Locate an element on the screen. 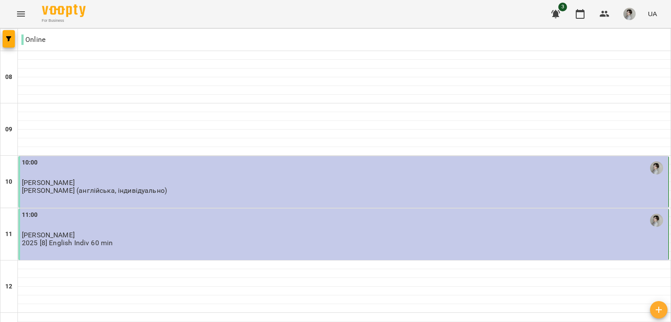 This screenshot has height=322, width=671. span: For Business is located at coordinates (64, 21).